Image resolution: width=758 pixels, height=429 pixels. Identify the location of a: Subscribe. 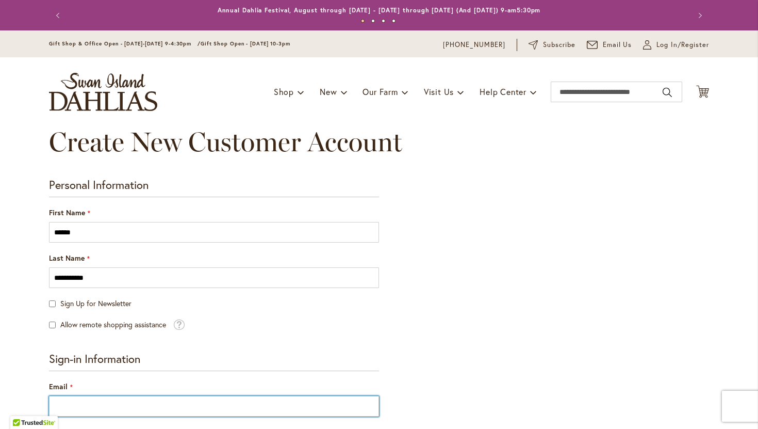
(552, 45).